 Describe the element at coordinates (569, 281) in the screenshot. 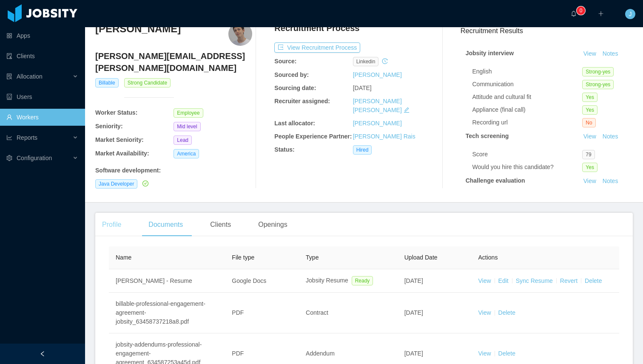

I see `a: Revert` at that location.